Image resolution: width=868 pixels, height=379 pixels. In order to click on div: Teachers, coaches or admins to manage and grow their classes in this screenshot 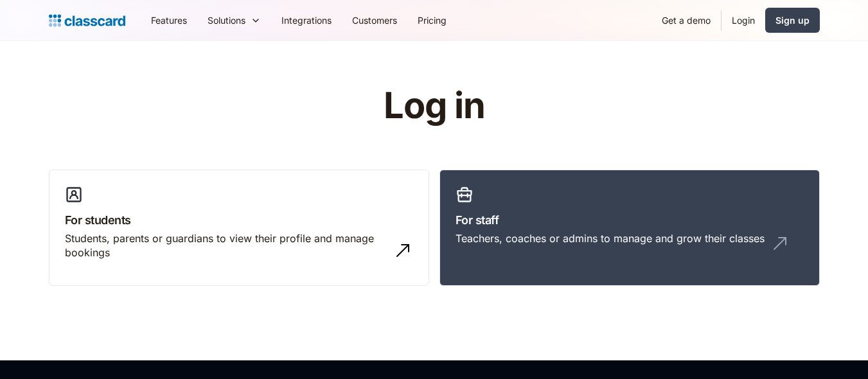, I will do `click(609, 238)`.